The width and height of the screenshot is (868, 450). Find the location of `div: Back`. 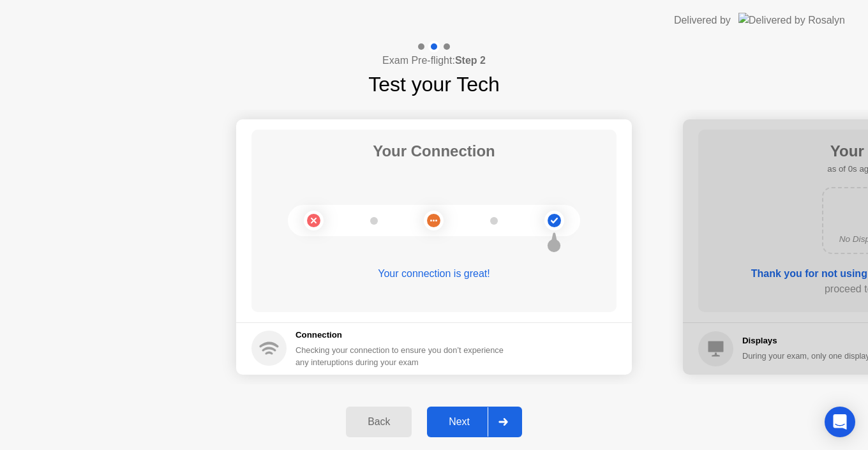

div: Back is located at coordinates (378, 421).